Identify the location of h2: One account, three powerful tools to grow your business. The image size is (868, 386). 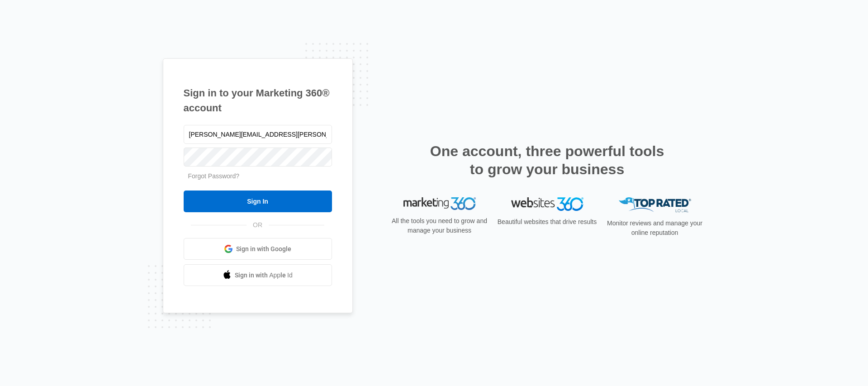
(547, 160).